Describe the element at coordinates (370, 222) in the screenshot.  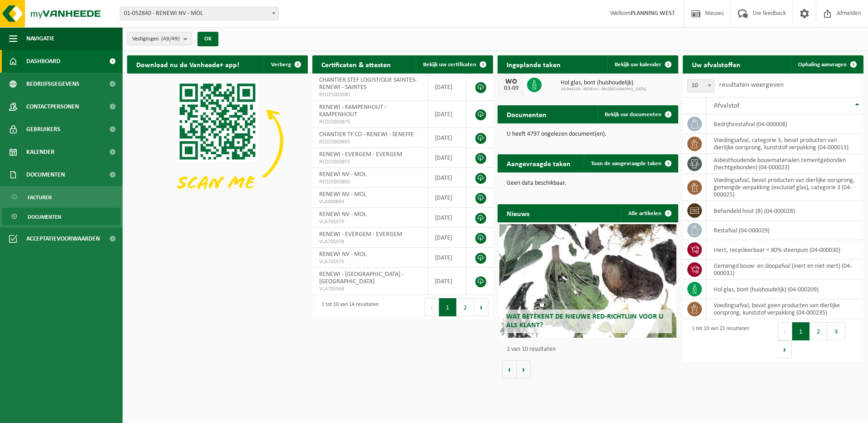
I see `span: VLA705979` at that location.